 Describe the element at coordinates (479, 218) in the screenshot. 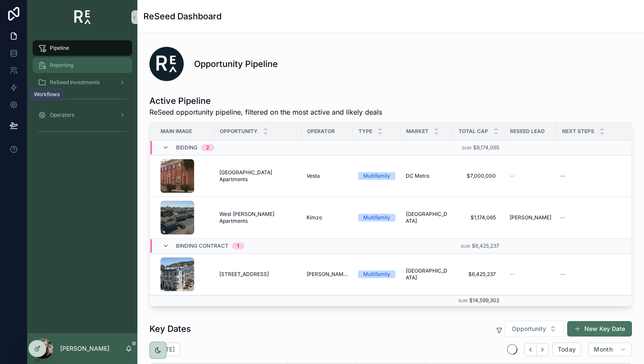

I see `span: $1,174,065` at that location.